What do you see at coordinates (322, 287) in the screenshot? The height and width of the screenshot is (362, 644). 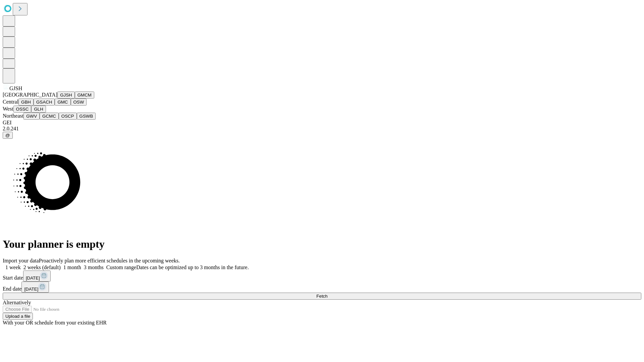 I see `div: End date` at bounding box center [322, 287].